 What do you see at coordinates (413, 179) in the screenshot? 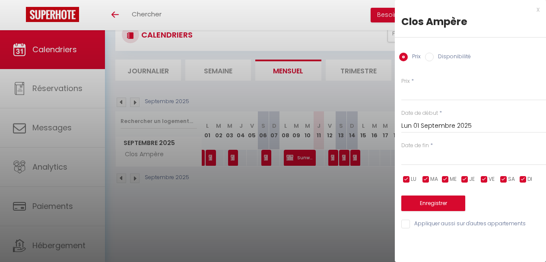
I see `span: LU` at bounding box center [413, 179].